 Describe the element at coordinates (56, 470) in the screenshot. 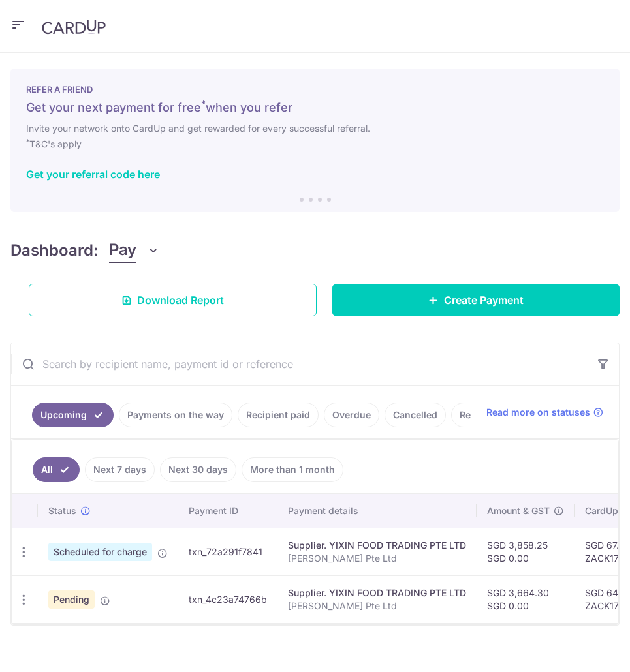

I see `a: All` at that location.